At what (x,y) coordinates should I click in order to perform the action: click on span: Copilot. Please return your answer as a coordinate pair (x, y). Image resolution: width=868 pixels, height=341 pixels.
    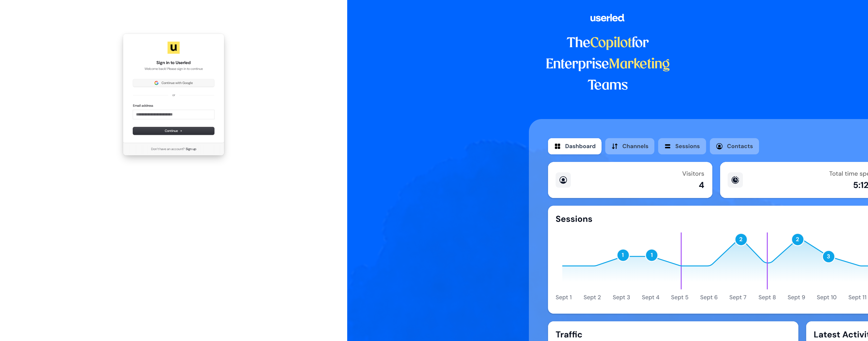
    Looking at the image, I should click on (611, 43).